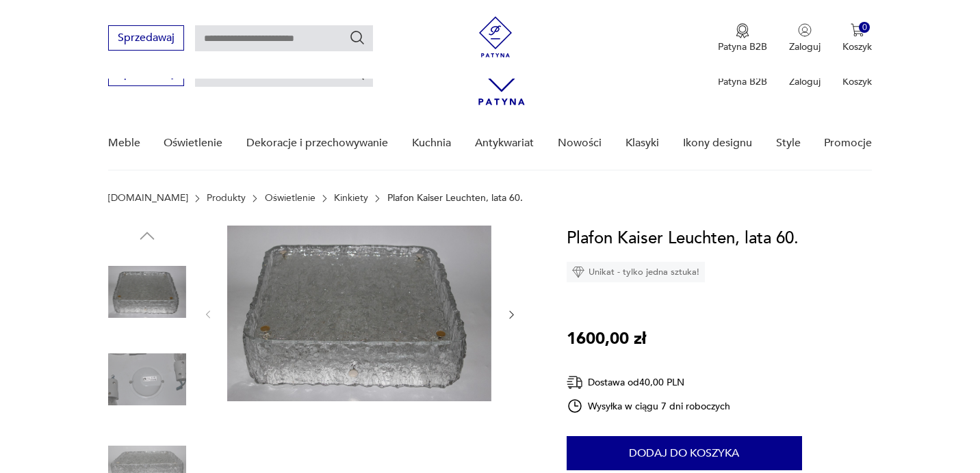 This screenshot has height=473, width=980. I want to click on button: Sprzedawaj, so click(146, 38).